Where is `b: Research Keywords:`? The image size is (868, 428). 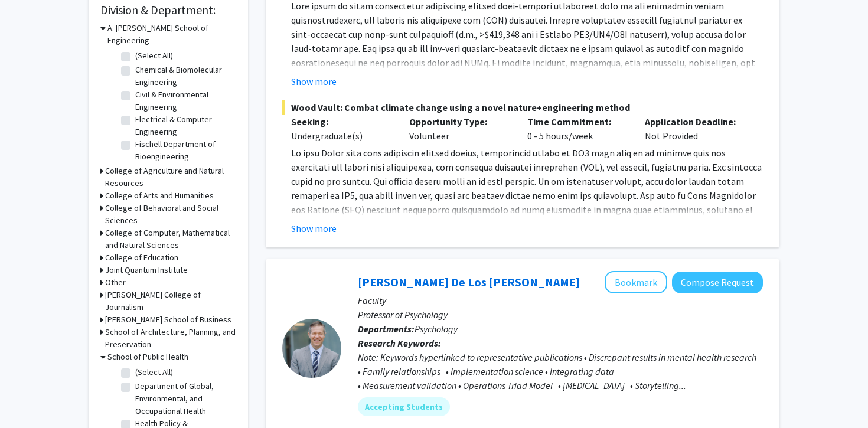
b: Research Keywords: is located at coordinates (399, 343).